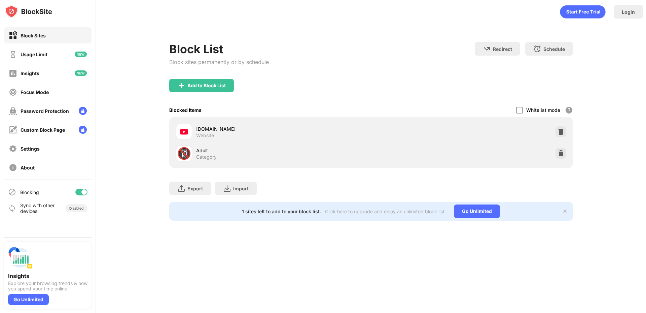 The image size is (646, 313). I want to click on div: Schedule, so click(554, 49).